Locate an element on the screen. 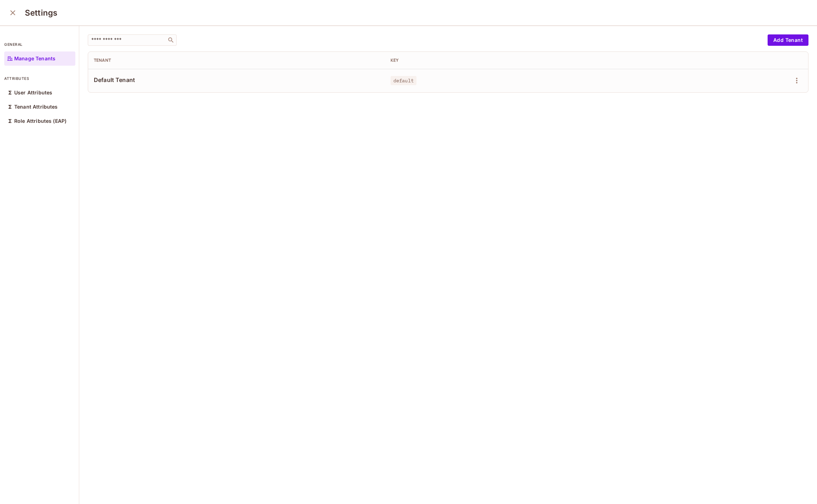  h3: Settings is located at coordinates (41, 13).